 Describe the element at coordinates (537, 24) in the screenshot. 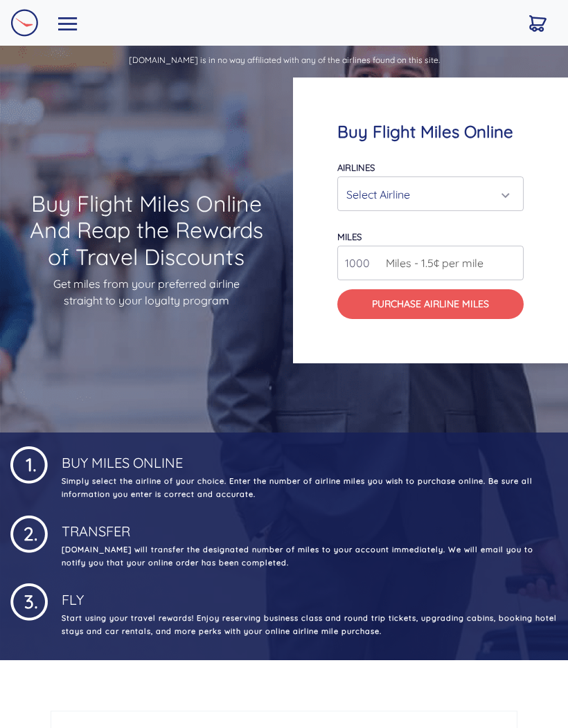

I see `img: Cart` at that location.